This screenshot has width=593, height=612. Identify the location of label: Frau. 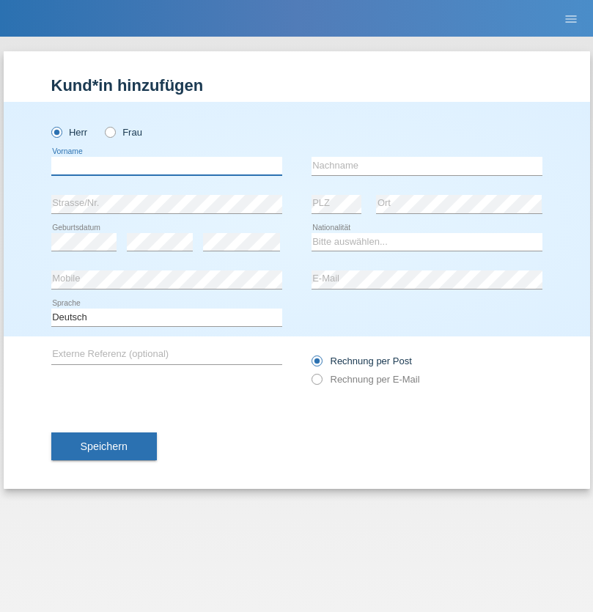
(123, 132).